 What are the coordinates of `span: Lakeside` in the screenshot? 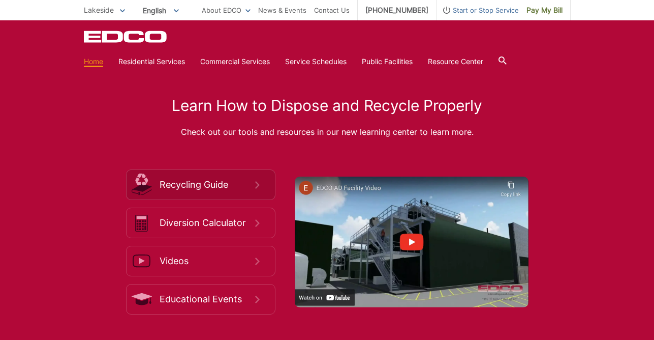 It's located at (99, 10).